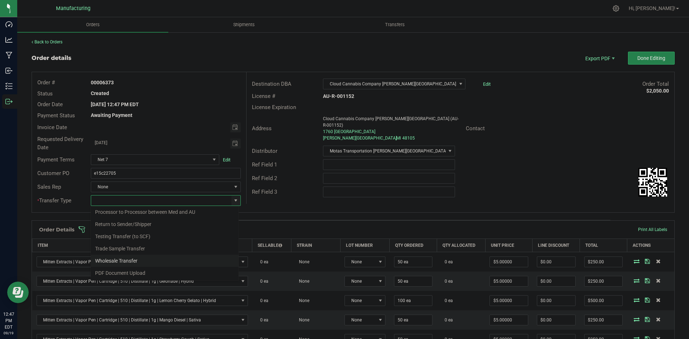 The width and height of the screenshot is (689, 339). I want to click on inline-svg: Analytics, so click(9, 40).